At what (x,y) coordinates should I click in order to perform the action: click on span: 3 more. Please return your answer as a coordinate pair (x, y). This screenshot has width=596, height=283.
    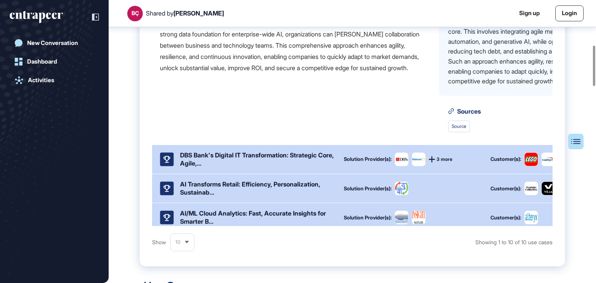
    Looking at the image, I should click on (444, 159).